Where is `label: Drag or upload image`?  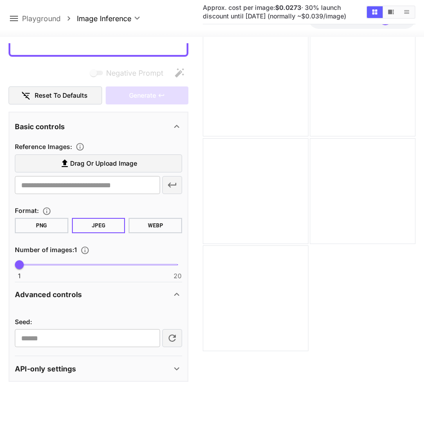 label: Drag or upload image is located at coordinates (99, 163).